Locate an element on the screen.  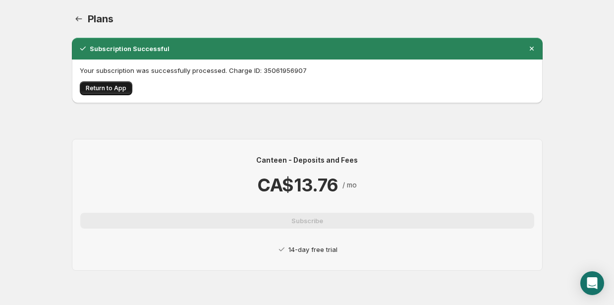
div: Open Intercom Messenger is located at coordinates (592, 283).